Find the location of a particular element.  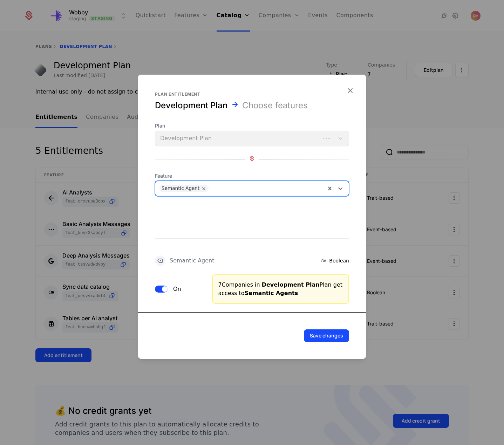

span: Semantic Agents is located at coordinates (271, 293).